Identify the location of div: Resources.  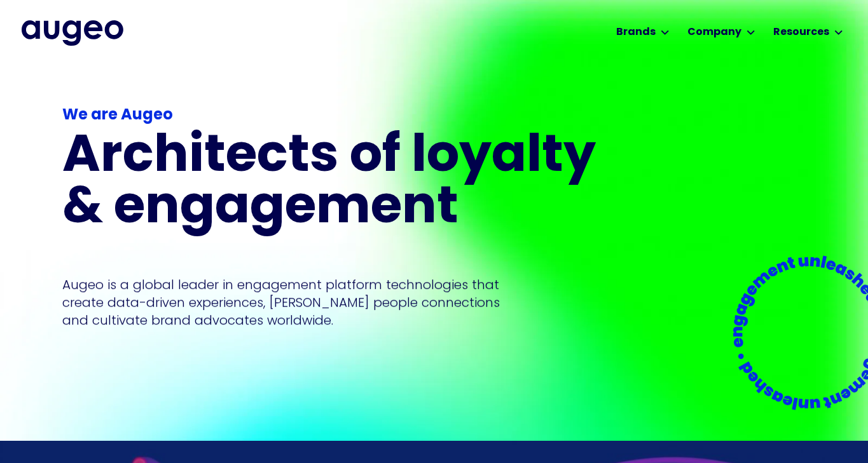
(801, 32).